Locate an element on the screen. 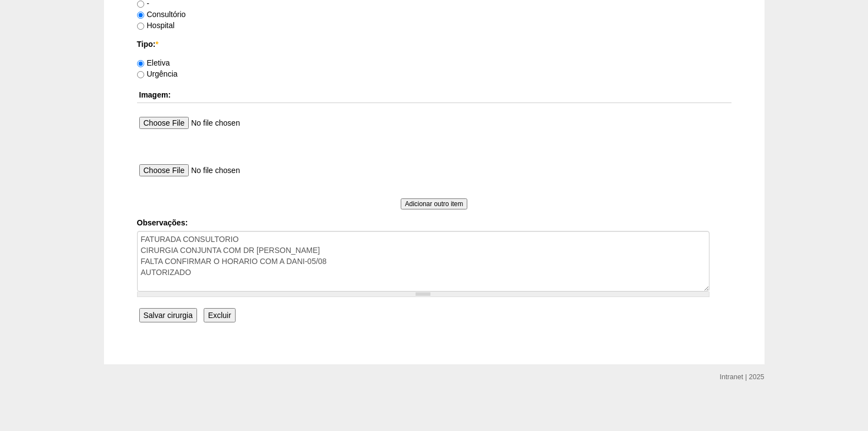 The width and height of the screenshot is (868, 431). label: Urgência is located at coordinates (157, 74).